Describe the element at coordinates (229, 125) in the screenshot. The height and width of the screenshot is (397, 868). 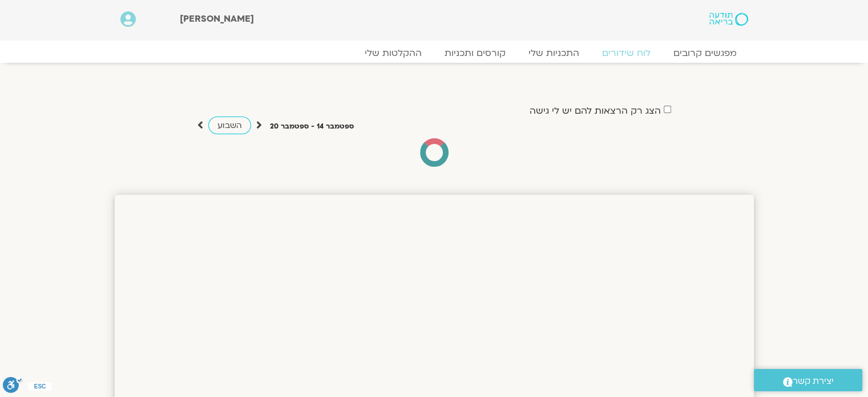
I see `span: השבוע` at that location.